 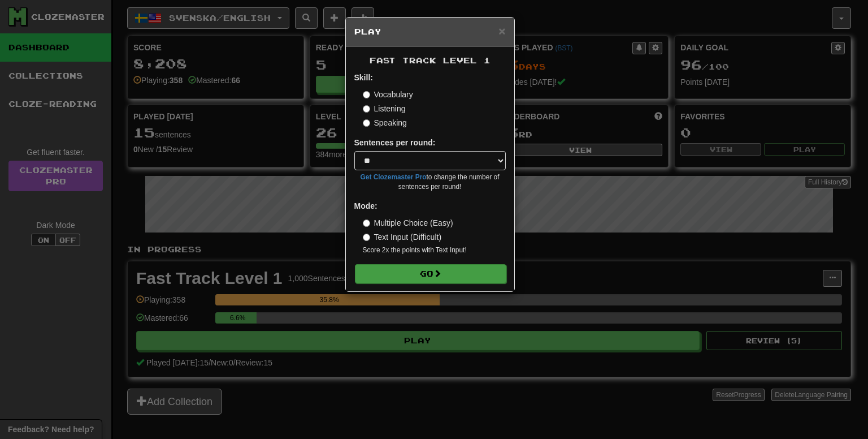 What do you see at coordinates (430, 182) in the screenshot?
I see `small: to change the number of sentences per round!` at bounding box center [430, 182].